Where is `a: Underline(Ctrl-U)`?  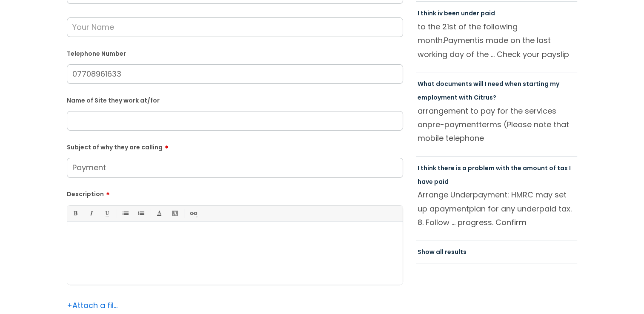
a: Underline(Ctrl-U) is located at coordinates (107, 213).